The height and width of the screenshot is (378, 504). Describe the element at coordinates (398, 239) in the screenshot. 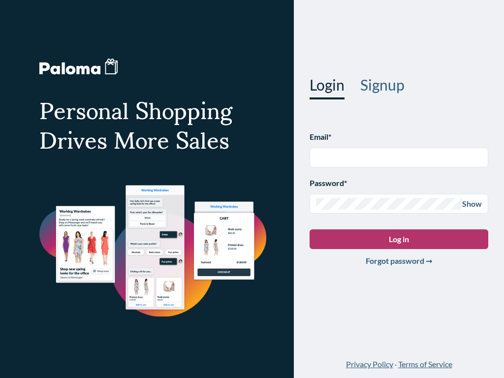

I see `button: Log in` at that location.